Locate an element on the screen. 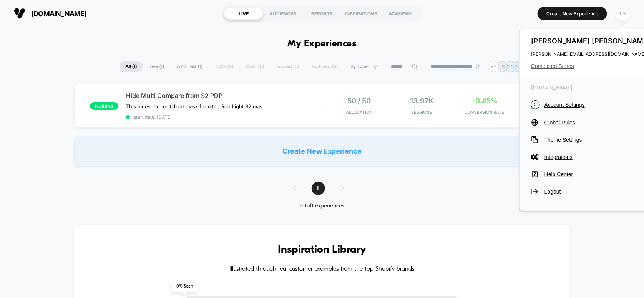 The width and height of the screenshot is (644, 298). p: LS is located at coordinates (502, 66).